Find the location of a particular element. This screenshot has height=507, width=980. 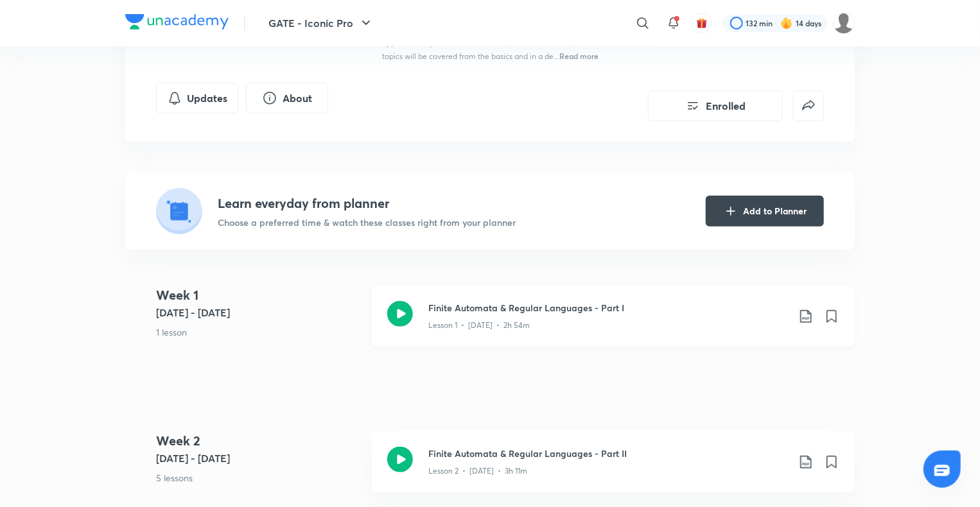

p: 1 lesson is located at coordinates (259, 331).